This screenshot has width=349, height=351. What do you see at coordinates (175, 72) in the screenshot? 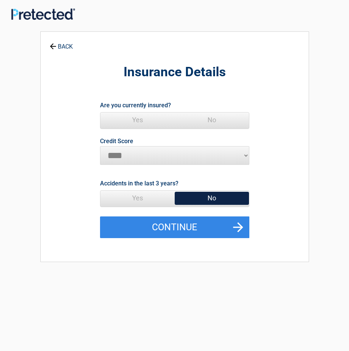
I see `h2: Insurance Details` at bounding box center [175, 72].